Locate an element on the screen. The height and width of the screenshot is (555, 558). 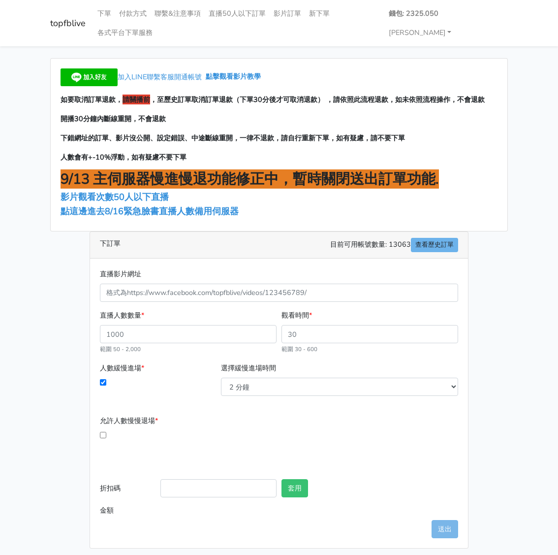
a: topfblive is located at coordinates (68, 23).